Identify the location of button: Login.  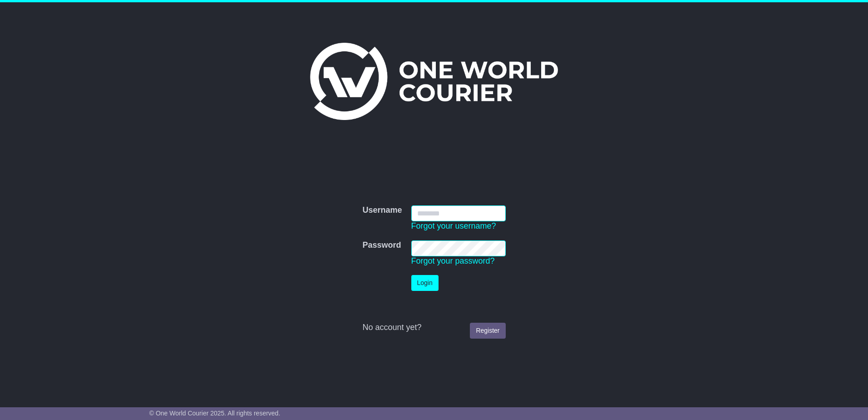
(425, 283).